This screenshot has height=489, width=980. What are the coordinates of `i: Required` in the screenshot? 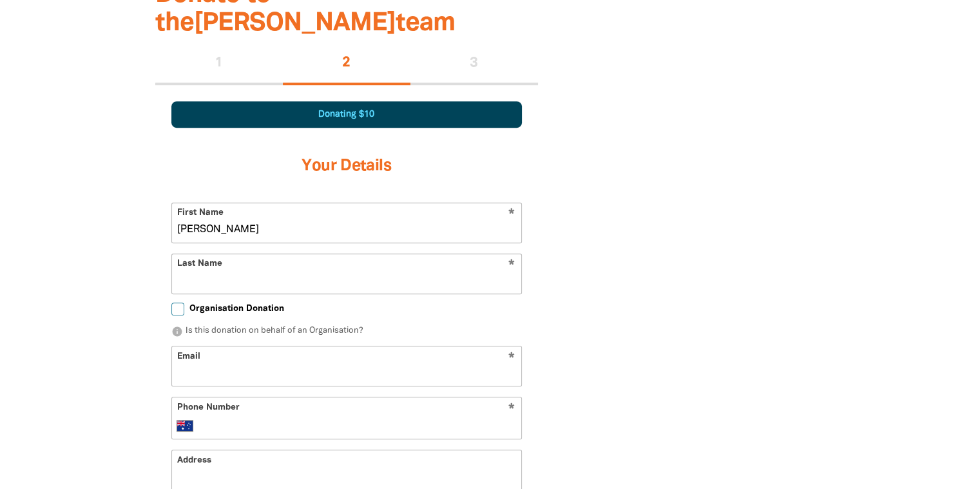 It's located at (511, 409).